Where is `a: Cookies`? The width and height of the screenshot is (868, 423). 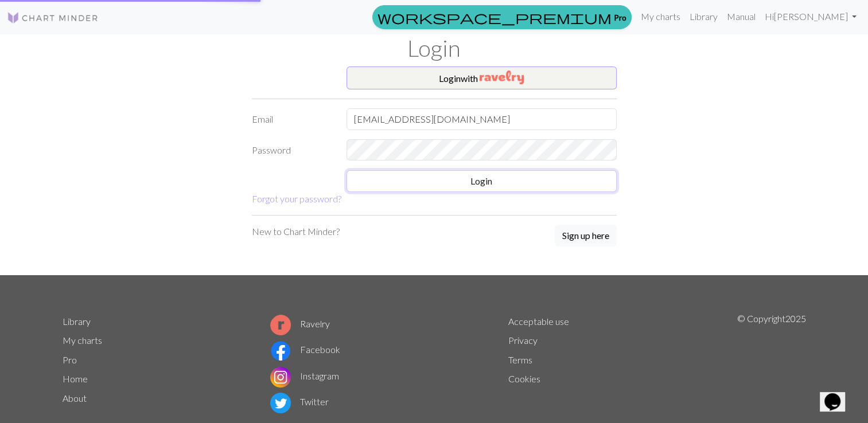 a: Cookies is located at coordinates (525, 378).